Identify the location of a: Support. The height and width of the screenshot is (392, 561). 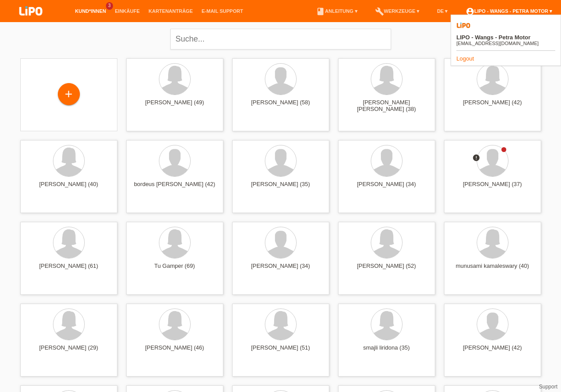
(549, 386).